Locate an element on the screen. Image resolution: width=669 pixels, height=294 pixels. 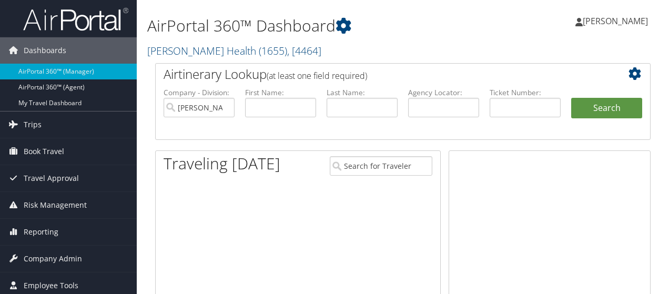
span: , [ 4464 ] is located at coordinates (304, 51).